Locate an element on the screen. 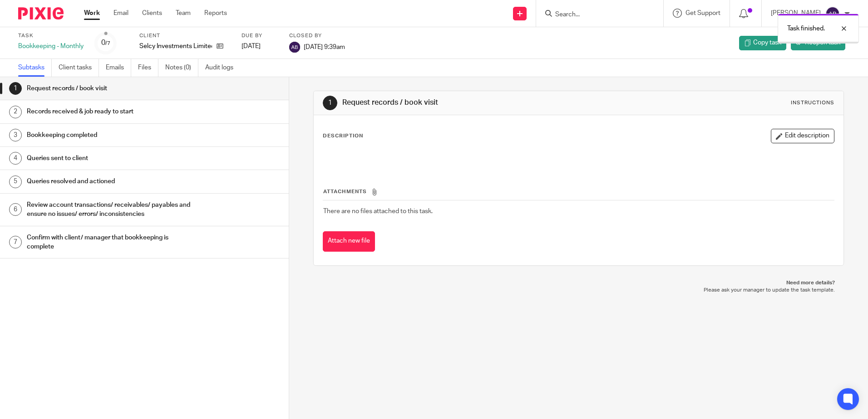  a: Client tasks is located at coordinates (79, 68).